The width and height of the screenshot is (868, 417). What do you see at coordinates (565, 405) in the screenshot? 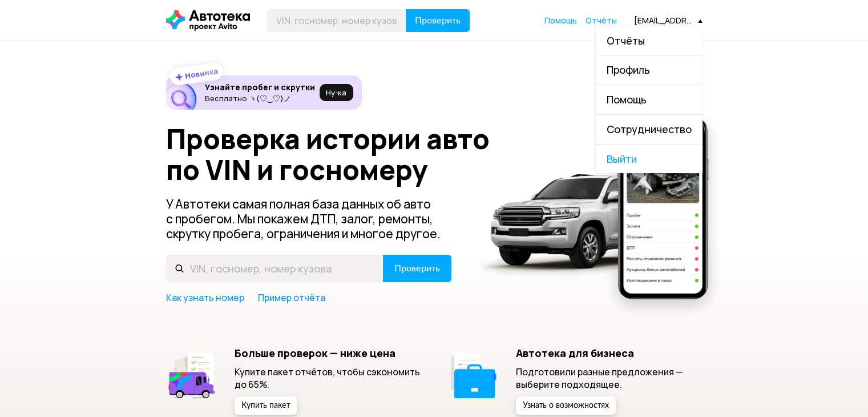
I see `button: Узнать о возможностях` at bounding box center [565, 405].